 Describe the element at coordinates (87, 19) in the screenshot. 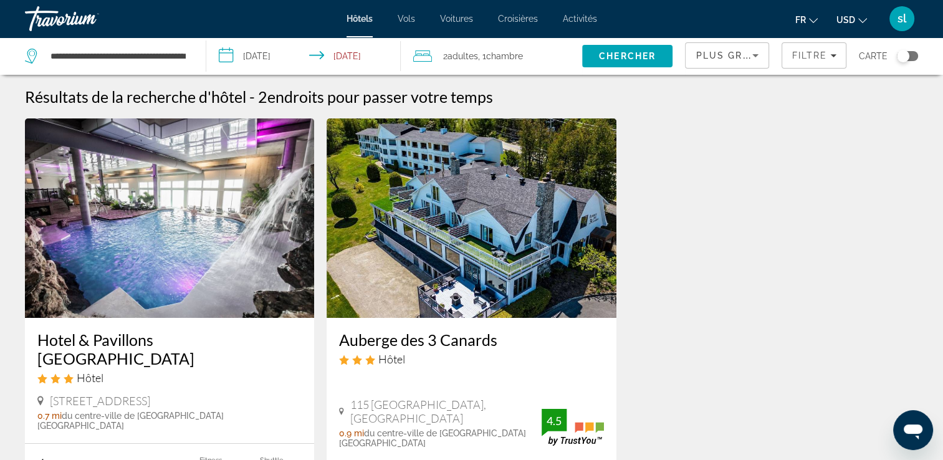

I see `a: Travorium` at that location.